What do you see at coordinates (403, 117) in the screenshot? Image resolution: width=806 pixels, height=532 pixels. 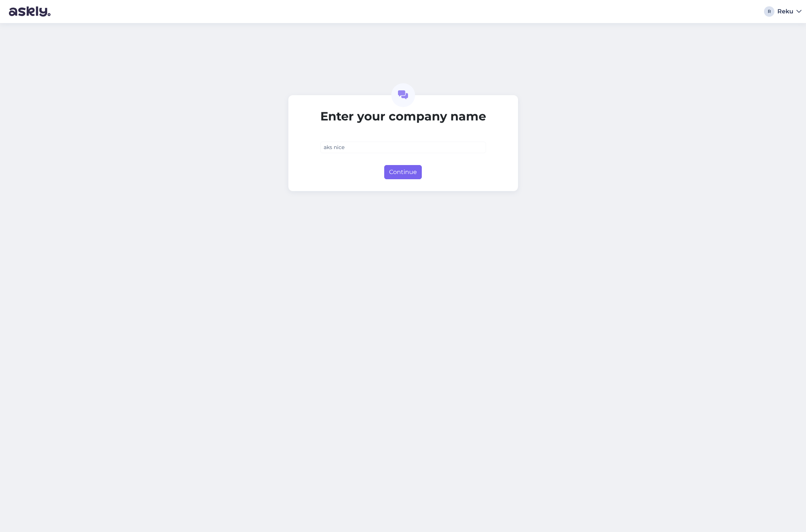 I see `h2: Enter your company name` at bounding box center [403, 117].